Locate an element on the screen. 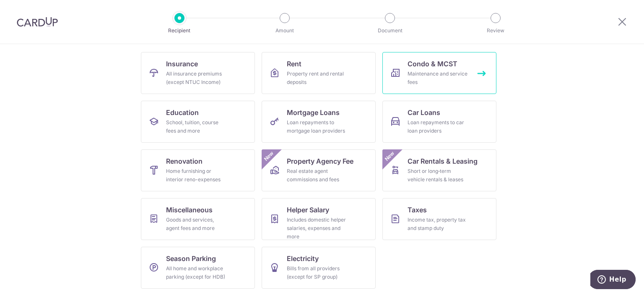 This screenshot has height=295, width=644. span: Condo & MCST is located at coordinates (432, 64).